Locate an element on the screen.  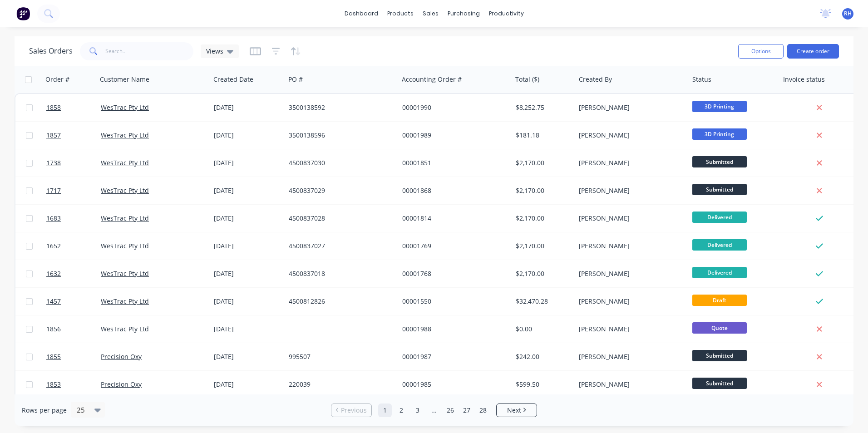
div: 4500812826 is located at coordinates (339, 302).